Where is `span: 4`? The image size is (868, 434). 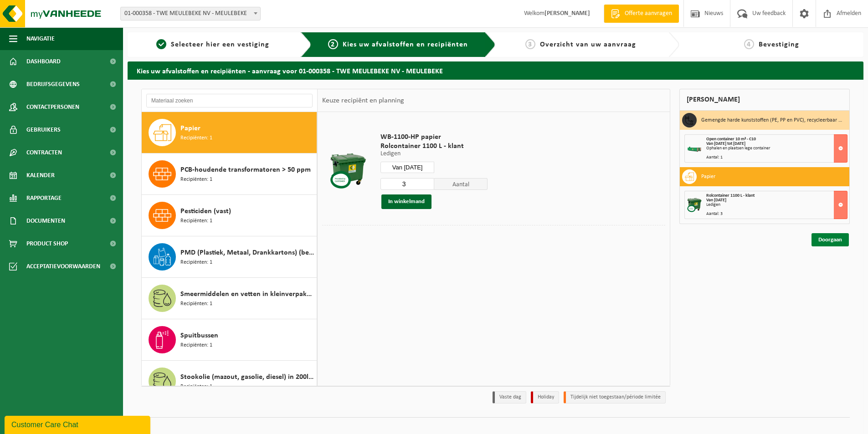 span: 4 is located at coordinates (749, 44).